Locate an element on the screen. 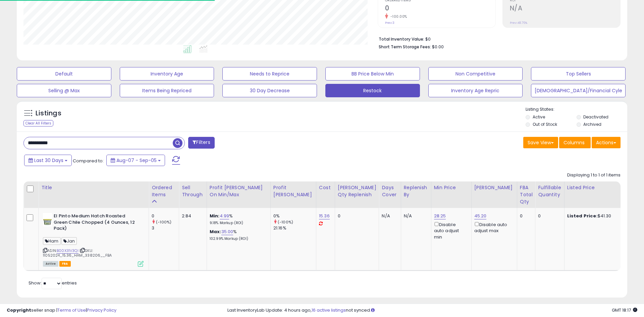 The height and width of the screenshot is (317, 644). button: Selling @ Max is located at coordinates (64, 91).